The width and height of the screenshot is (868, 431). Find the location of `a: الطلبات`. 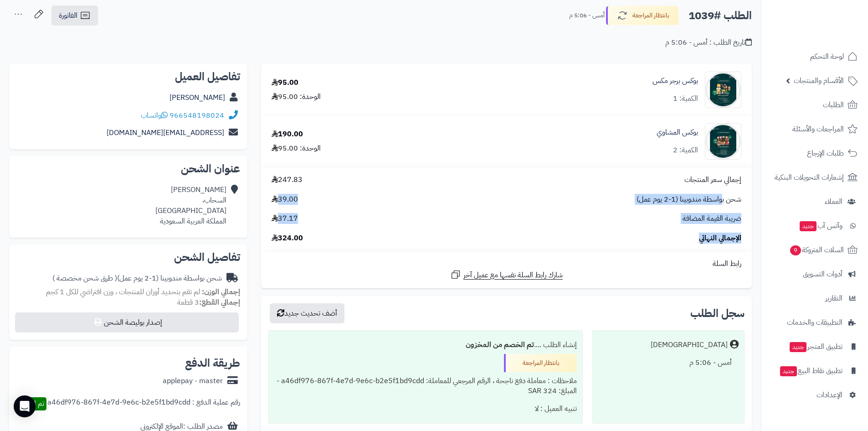

a: الطلبات is located at coordinates (815, 105).